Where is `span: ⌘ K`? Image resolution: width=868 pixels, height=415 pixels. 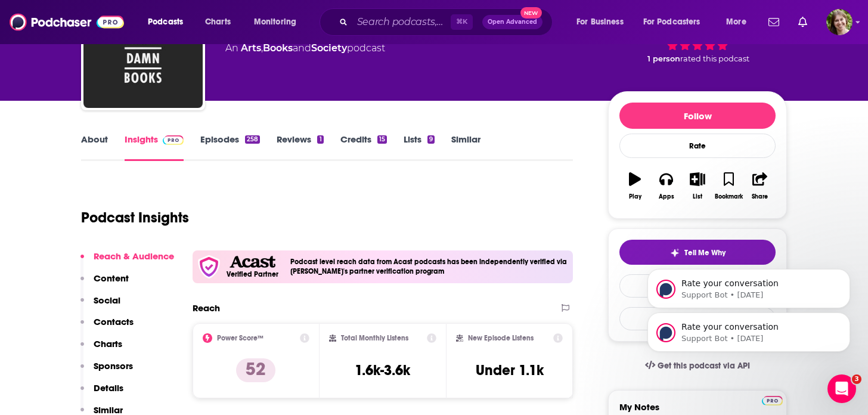 span: ⌘ K is located at coordinates (461, 22).